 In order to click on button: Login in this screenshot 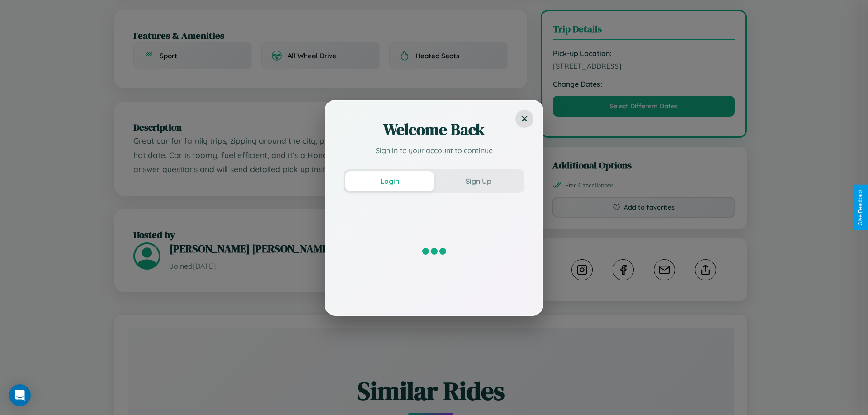, I will do `click(390, 181)`.